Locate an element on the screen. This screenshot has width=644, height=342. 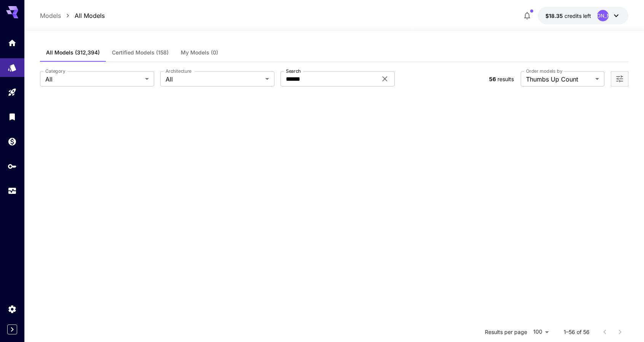
span: All Models (312,394) is located at coordinates (73, 53).